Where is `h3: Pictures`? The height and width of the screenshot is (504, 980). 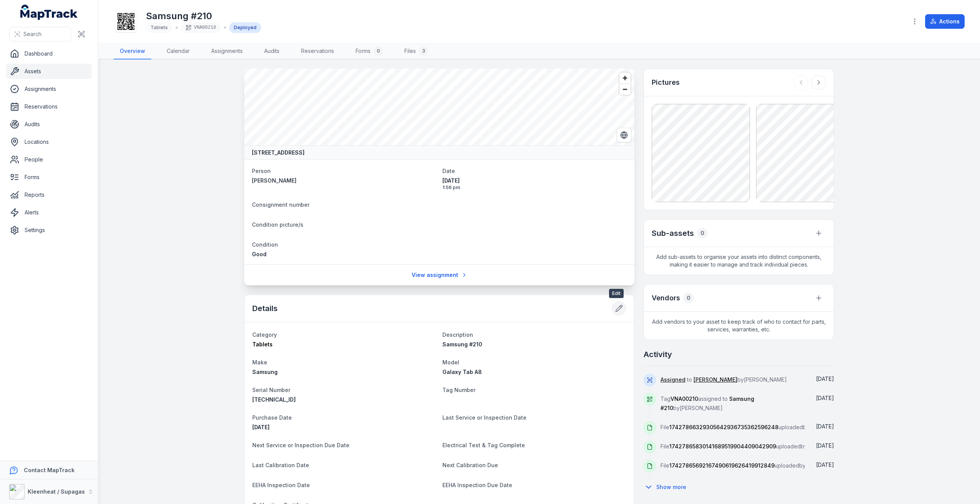 h3: Pictures is located at coordinates (665, 82).